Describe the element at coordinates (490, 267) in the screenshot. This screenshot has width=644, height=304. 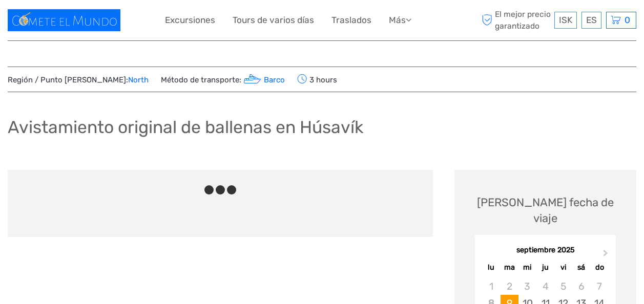
I see `div: lu` at that location.